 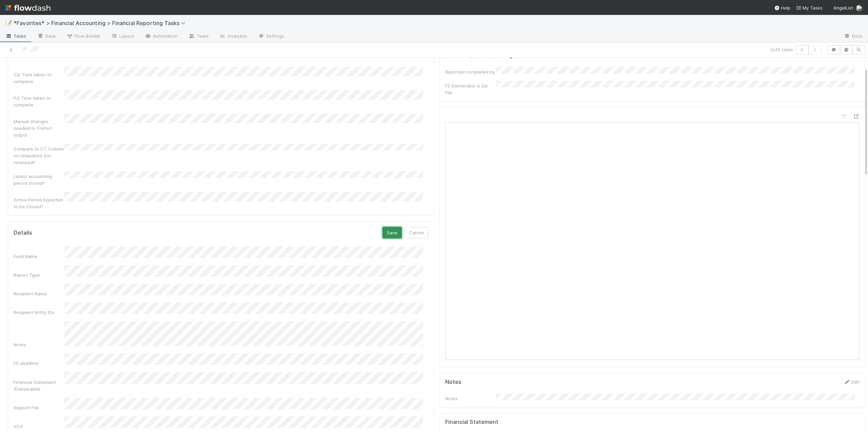 I want to click on div: VCA, so click(x=39, y=427).